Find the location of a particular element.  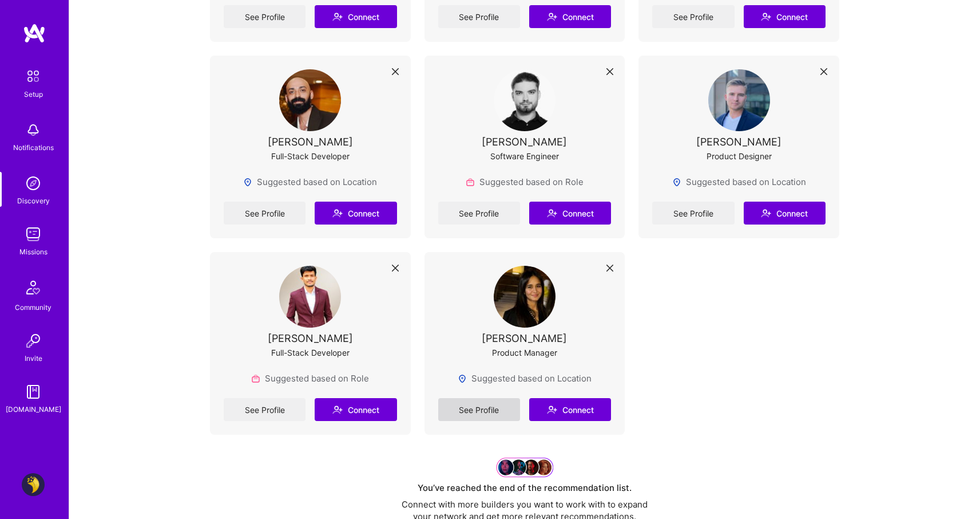

img: discovery is located at coordinates (33, 184).